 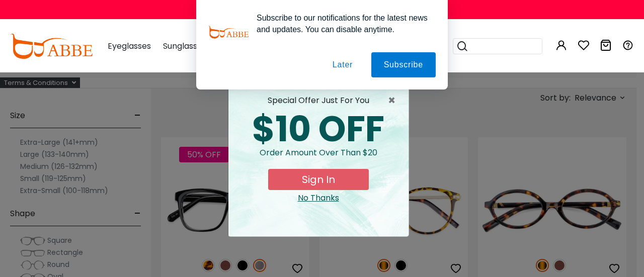 I want to click on div: $10 OFF, so click(x=318, y=130).